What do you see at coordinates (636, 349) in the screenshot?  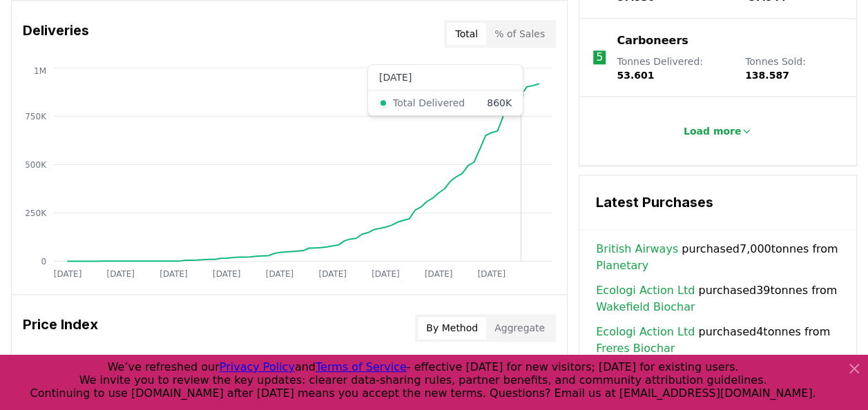 I see `a: Freres Biochar` at bounding box center [636, 349].